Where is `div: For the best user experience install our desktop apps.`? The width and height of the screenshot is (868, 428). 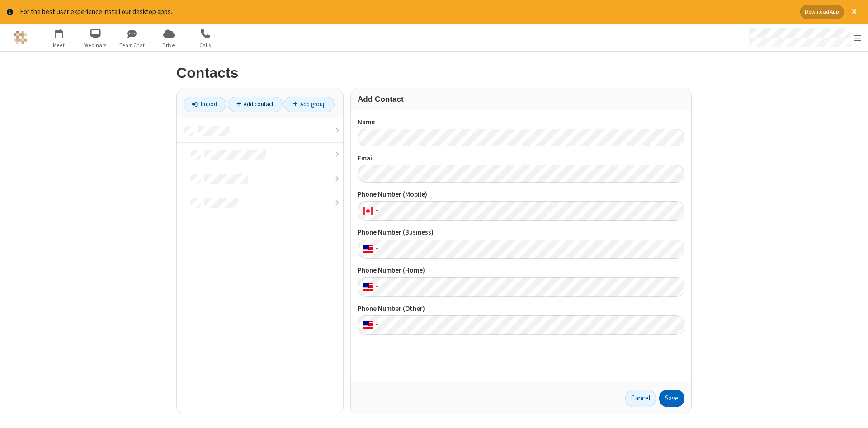 div: For the best user experience install our desktop apps. is located at coordinates (406, 11).